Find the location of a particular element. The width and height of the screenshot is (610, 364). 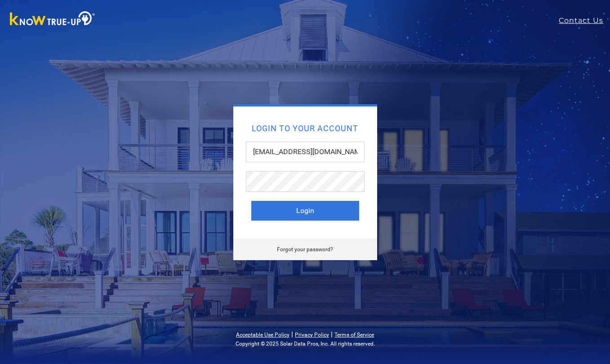

img: Know True-Up is located at coordinates (52, 19).